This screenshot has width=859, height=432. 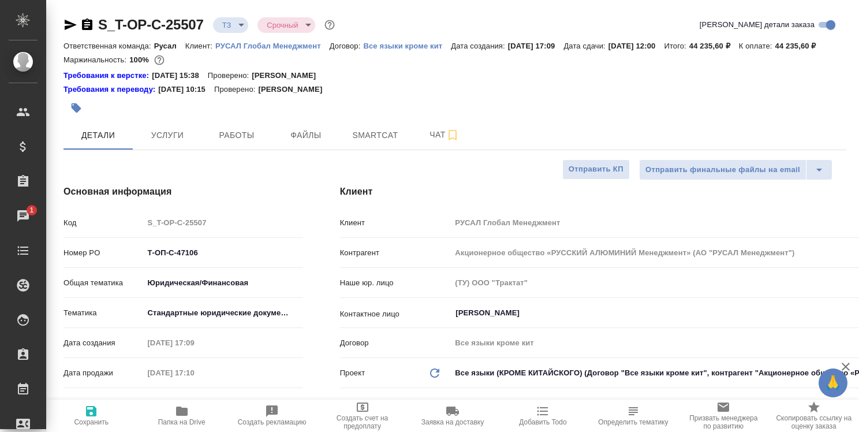 What do you see at coordinates (375, 135) in the screenshot?
I see `span: Smartcat` at bounding box center [375, 135].